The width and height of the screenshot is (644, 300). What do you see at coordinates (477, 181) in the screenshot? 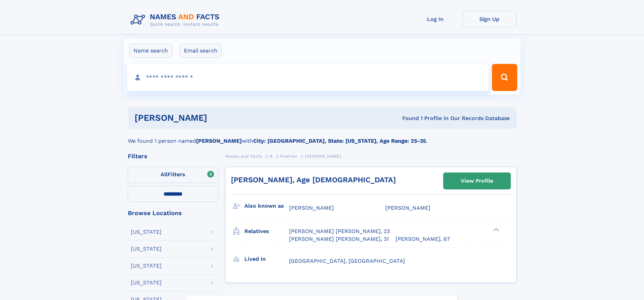
I see `div: View Profile` at bounding box center [477, 181].